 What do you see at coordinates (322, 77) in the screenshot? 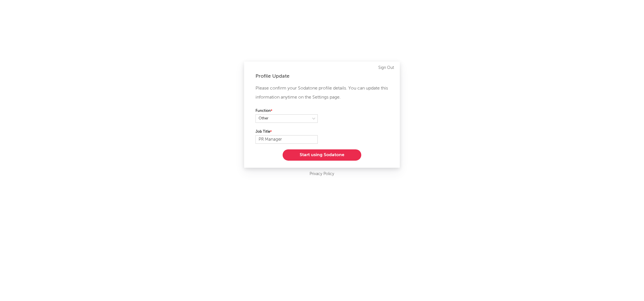
I see `div: Profile Update` at bounding box center [322, 77].